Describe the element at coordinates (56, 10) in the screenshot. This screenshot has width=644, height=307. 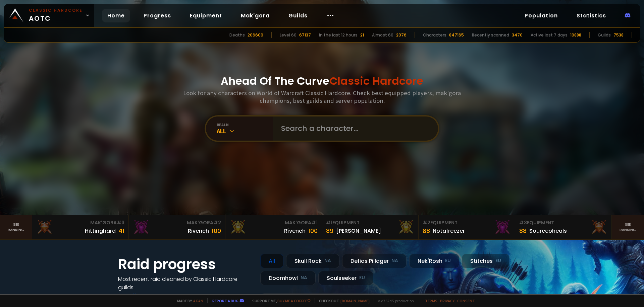
I see `small: Classic Hardcore` at that location.